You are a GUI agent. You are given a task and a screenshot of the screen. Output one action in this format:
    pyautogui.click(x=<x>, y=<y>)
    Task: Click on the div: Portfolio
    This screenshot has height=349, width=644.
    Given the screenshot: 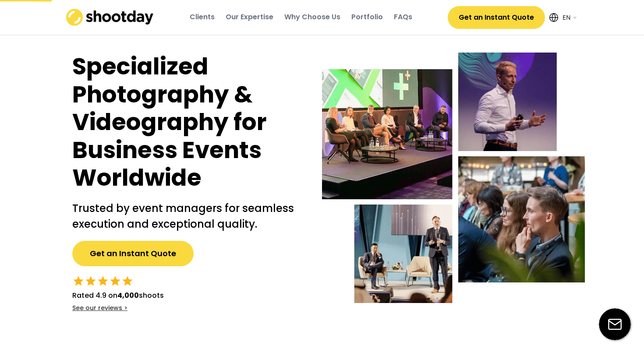 What is the action you would take?
    pyautogui.click(x=367, y=17)
    